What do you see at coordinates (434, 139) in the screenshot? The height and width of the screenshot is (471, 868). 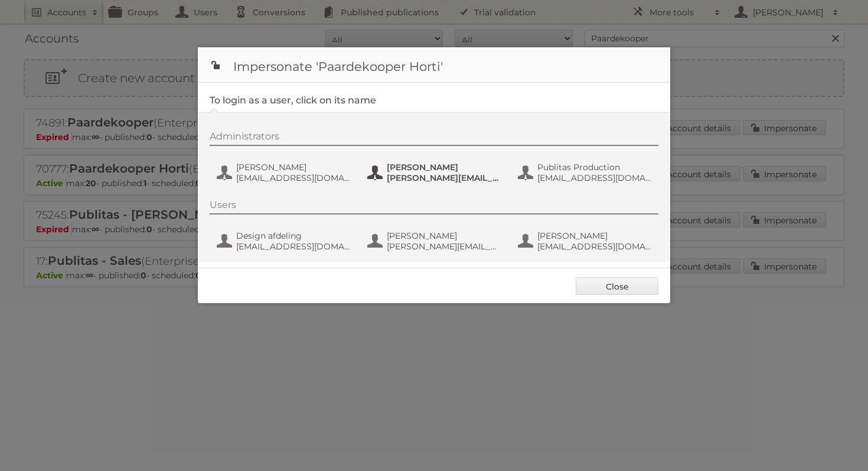 I see `div: Administrators` at bounding box center [434, 139].